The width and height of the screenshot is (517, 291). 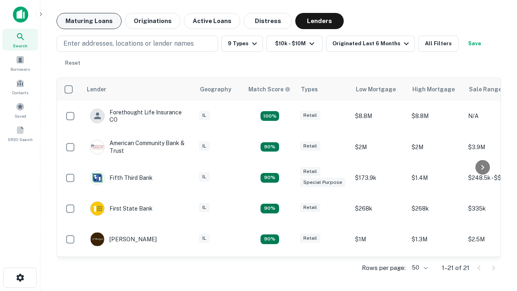 What do you see at coordinates (121, 208) in the screenshot?
I see `div: First State Bank` at bounding box center [121, 208].